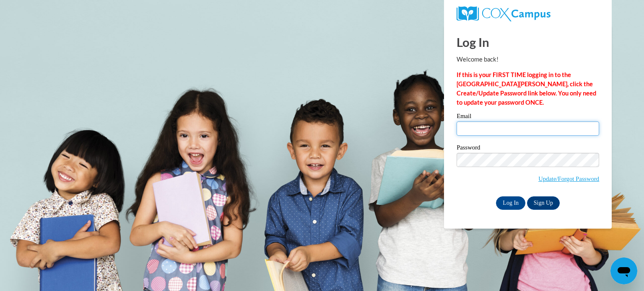 The image size is (644, 291). What do you see at coordinates (511, 203) in the screenshot?
I see `input: Log In` at bounding box center [511, 203].